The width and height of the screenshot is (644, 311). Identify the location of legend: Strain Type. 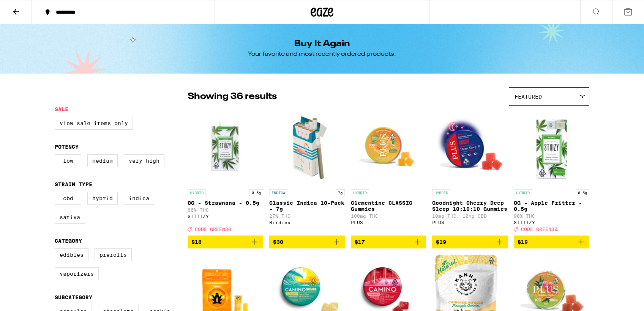
(73, 185).